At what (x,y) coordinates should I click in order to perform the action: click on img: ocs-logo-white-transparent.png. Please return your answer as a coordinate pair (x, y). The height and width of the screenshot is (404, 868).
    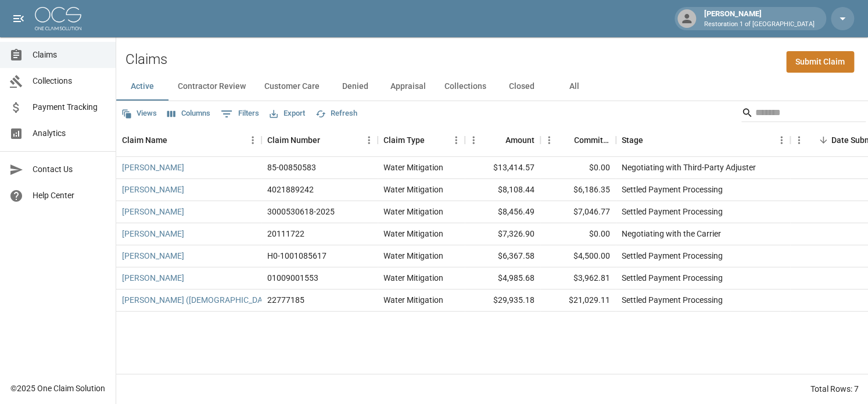
    Looking at the image, I should click on (58, 19).